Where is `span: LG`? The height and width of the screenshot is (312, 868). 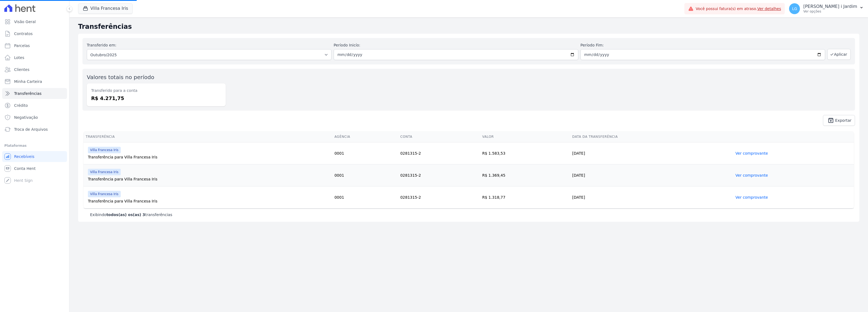 span: LG is located at coordinates (794, 9).